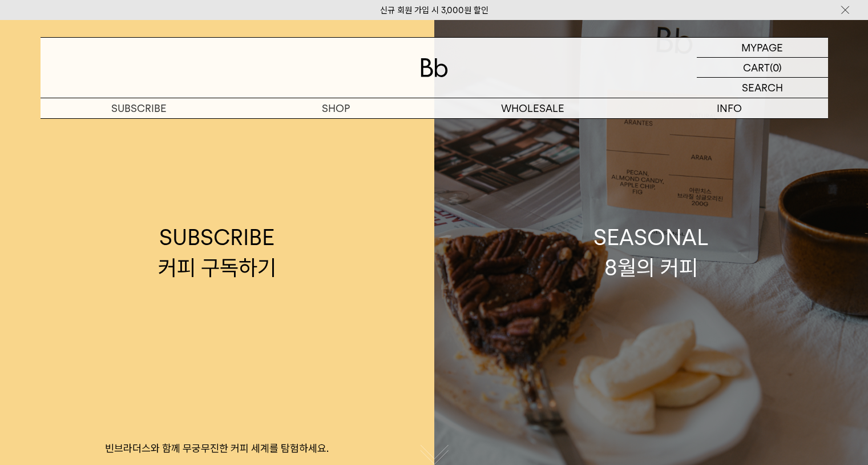 This screenshot has width=868, height=465. What do you see at coordinates (762, 87) in the screenshot?
I see `p: SEARCH` at bounding box center [762, 87].